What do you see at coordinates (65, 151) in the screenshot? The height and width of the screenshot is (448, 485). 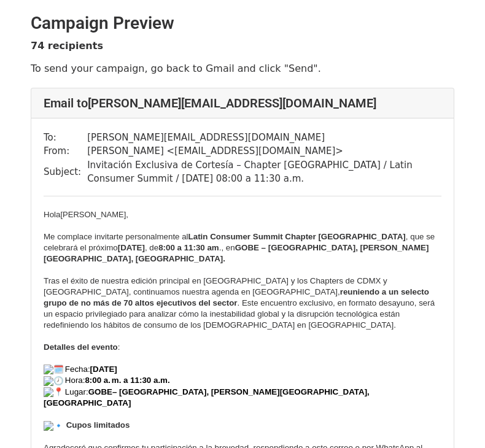 I see `td: From:` at bounding box center [65, 151].